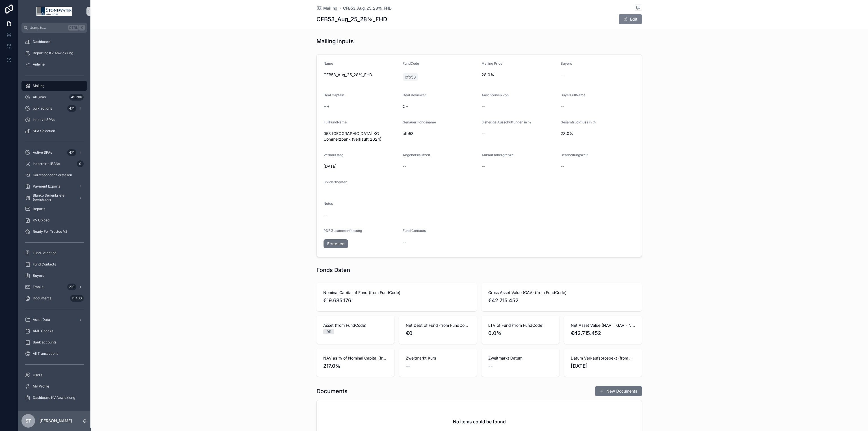  I want to click on a: Erstellen, so click(336, 244).